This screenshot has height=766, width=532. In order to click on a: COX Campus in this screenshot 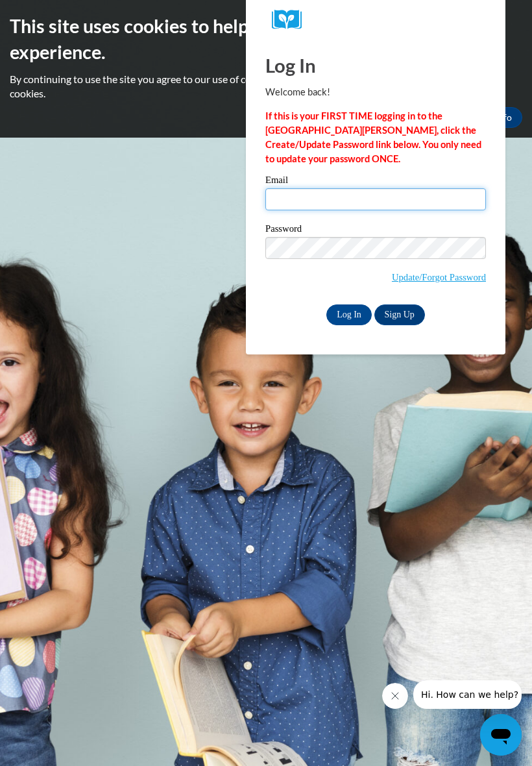, I will do `click(376, 20)`.